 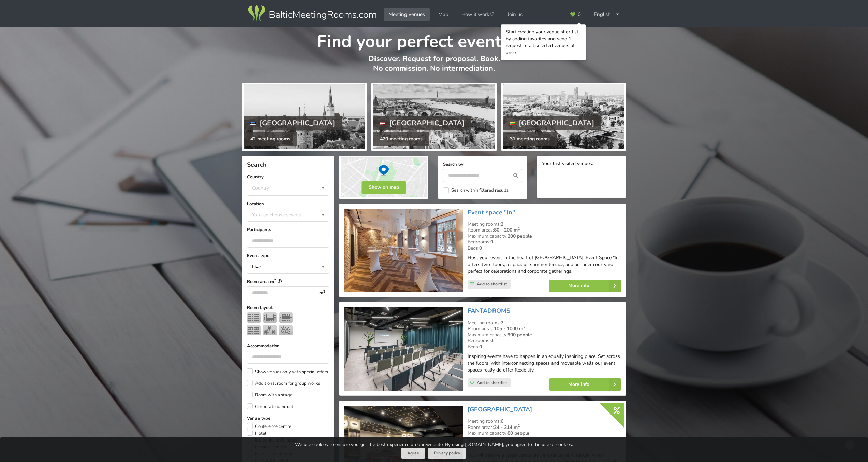 What do you see at coordinates (256, 267) in the screenshot?
I see `div: Live` at bounding box center [256, 267].